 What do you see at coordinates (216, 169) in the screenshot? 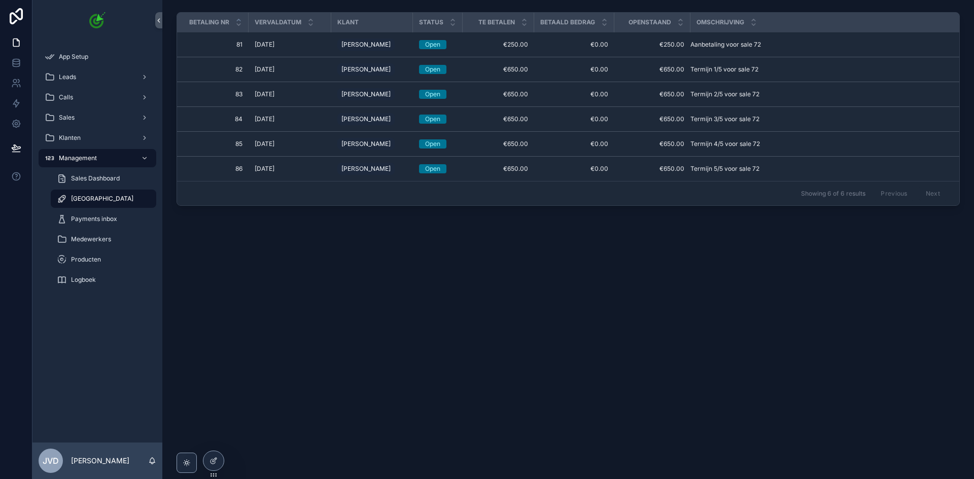
I see `a: 86` at bounding box center [216, 169].